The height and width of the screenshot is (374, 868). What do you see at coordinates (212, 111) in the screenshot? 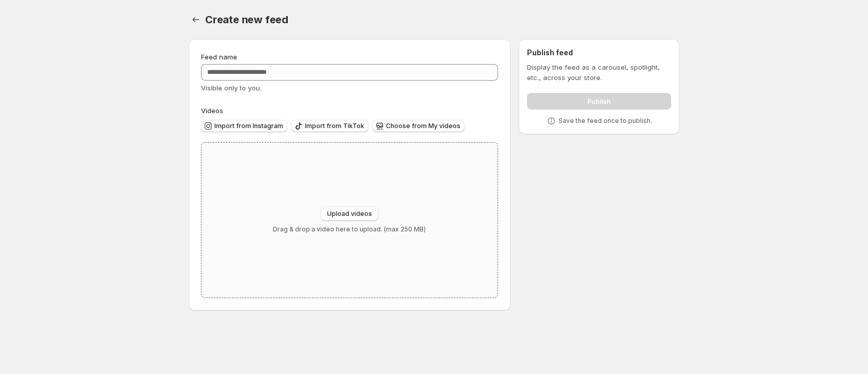
I see `span: Videos` at bounding box center [212, 111].